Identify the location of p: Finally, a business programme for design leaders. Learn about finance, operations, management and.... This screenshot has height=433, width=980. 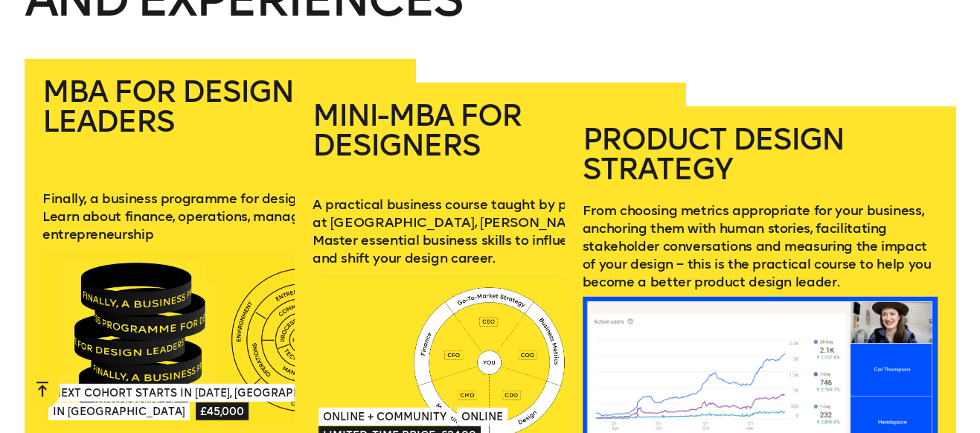
(220, 216).